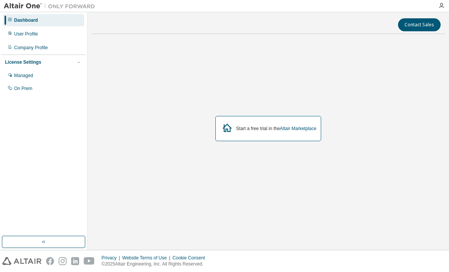  I want to click on div: User Profile, so click(26, 34).